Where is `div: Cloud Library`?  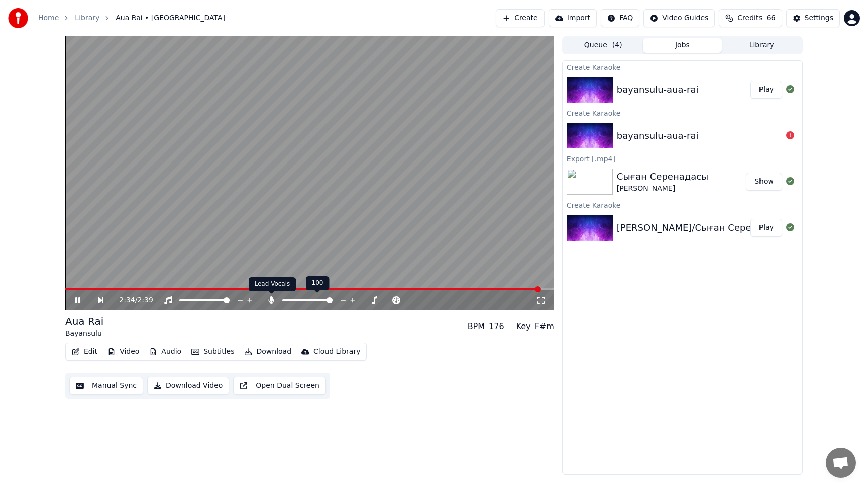
div: Cloud Library is located at coordinates (337, 352).